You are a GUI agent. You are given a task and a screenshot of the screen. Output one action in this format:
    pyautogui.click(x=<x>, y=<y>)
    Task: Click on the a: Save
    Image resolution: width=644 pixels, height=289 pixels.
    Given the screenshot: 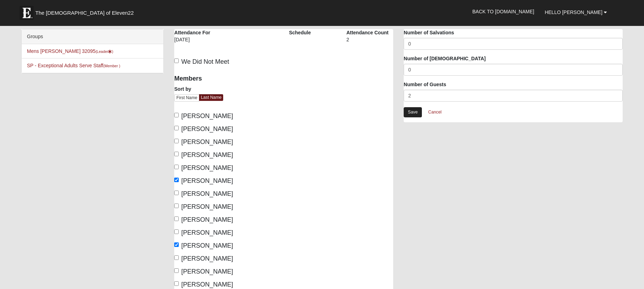 What is the action you would take?
    pyautogui.click(x=413, y=112)
    